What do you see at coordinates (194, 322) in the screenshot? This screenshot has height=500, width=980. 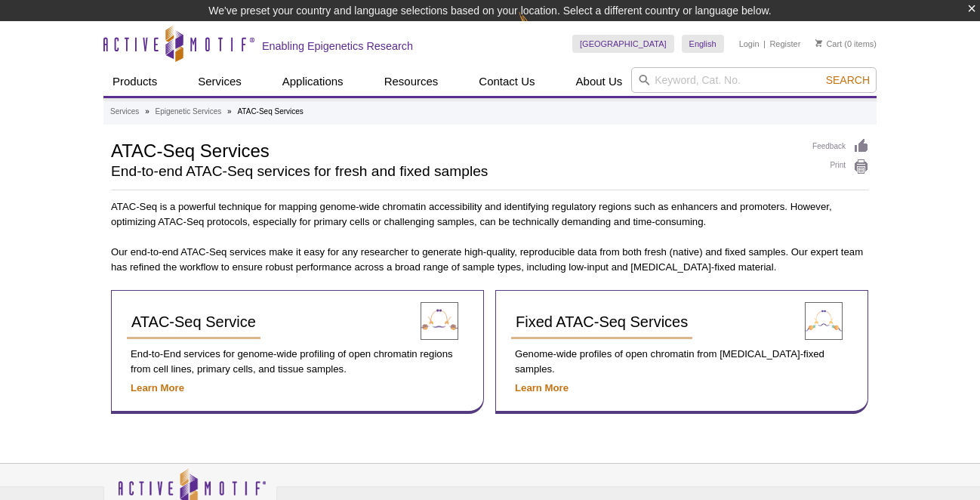 I see `a: ATAC-Seq Service` at bounding box center [194, 322].